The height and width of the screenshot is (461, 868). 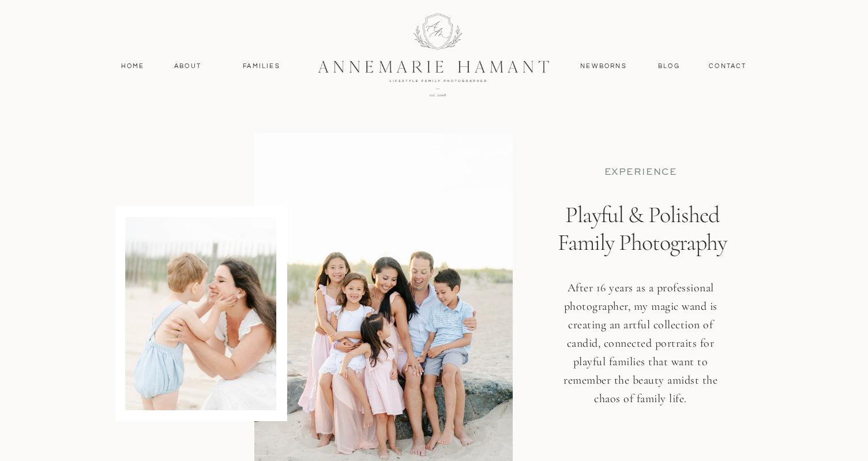 What do you see at coordinates (641, 352) in the screenshot?
I see `h3: After 16 years as a professional photographer, my magic wand is creating an artful collection of ...` at bounding box center [641, 352].